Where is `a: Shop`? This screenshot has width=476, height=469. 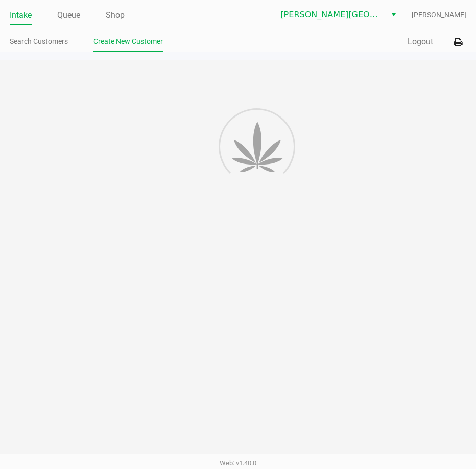 a: Shop is located at coordinates (115, 15).